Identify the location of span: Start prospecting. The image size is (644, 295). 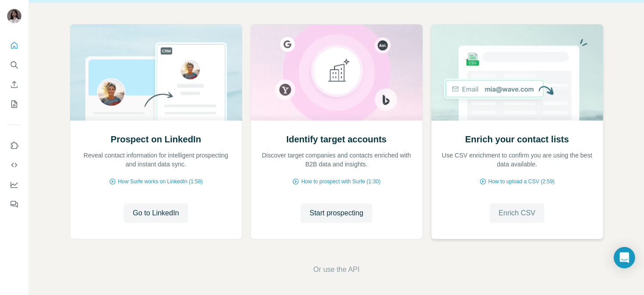
(336, 213).